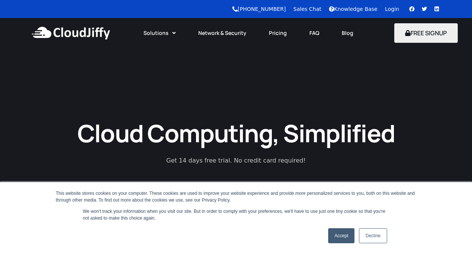 This screenshot has height=253, width=472. What do you see at coordinates (392, 9) in the screenshot?
I see `a: Login` at bounding box center [392, 9].